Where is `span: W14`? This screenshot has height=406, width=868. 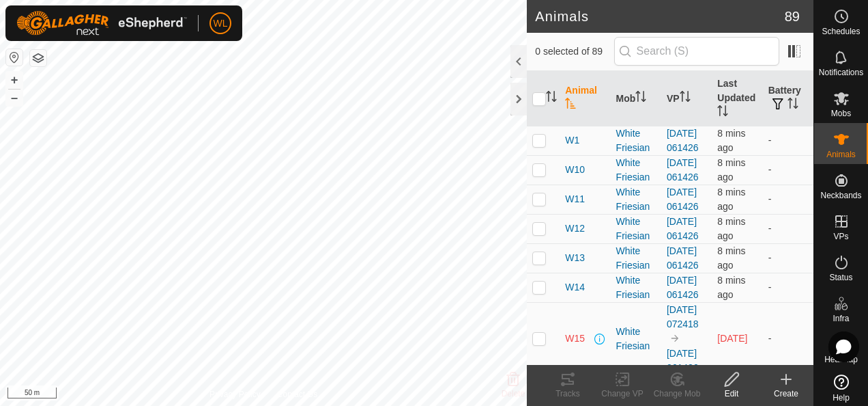
span: W14 is located at coordinates (575, 287).